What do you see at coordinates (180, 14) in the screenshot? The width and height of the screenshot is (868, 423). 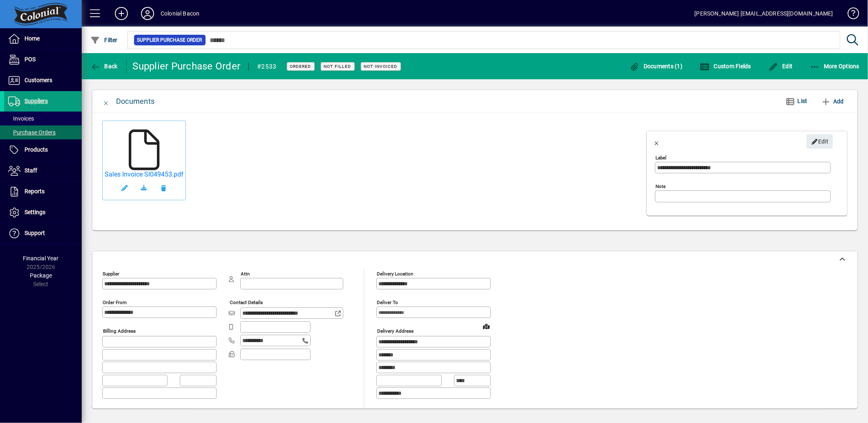 I see `div: Colonial Bacon` at bounding box center [180, 14].